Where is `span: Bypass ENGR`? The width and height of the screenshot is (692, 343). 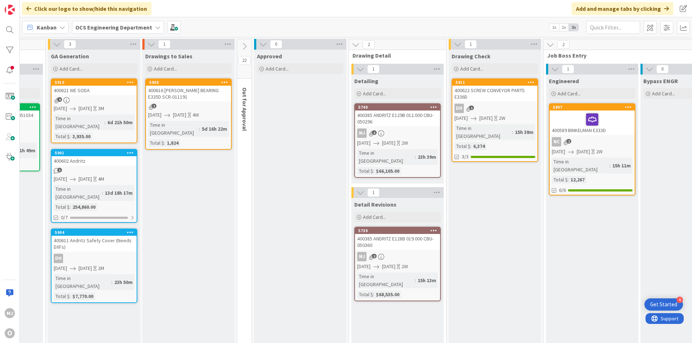 span: Bypass ENGR is located at coordinates (661, 81).